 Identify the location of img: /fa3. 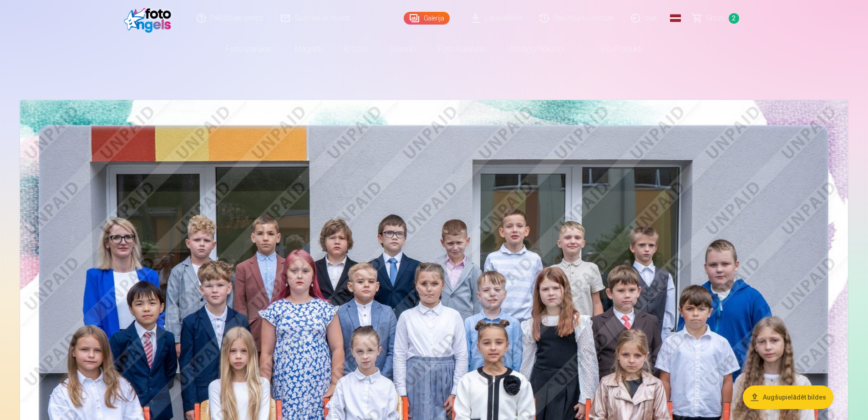
(150, 18).